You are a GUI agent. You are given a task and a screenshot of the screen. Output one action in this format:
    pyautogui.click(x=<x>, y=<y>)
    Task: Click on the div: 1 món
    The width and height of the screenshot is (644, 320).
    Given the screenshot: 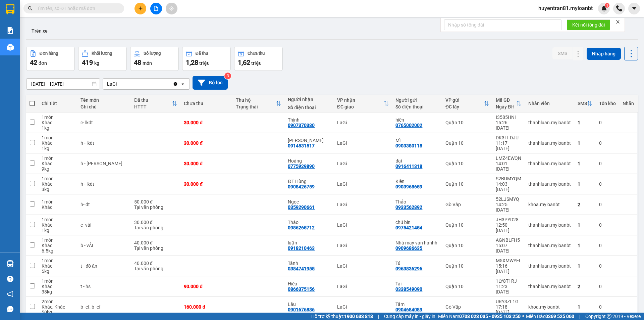 What is the action you would take?
    pyautogui.click(x=58, y=178)
    